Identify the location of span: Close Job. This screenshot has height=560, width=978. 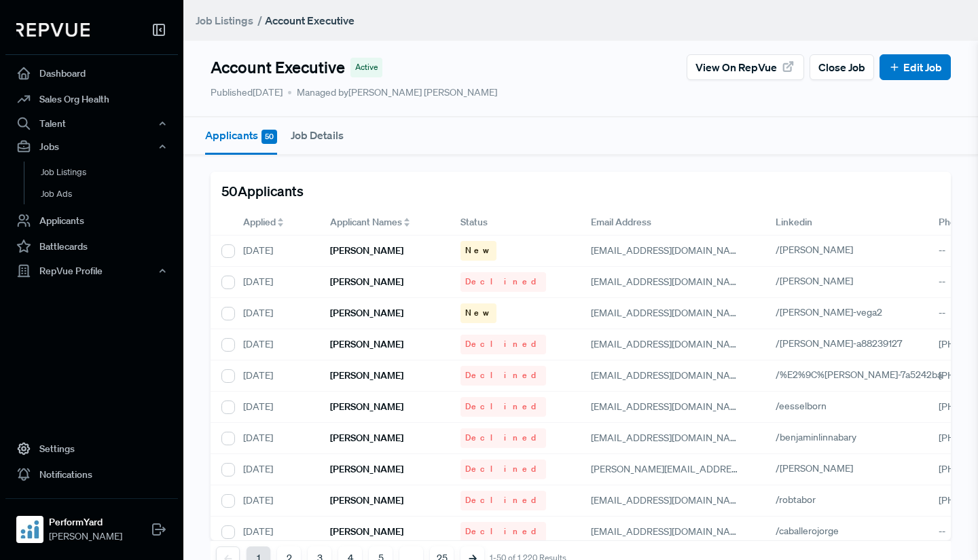
(841, 67).